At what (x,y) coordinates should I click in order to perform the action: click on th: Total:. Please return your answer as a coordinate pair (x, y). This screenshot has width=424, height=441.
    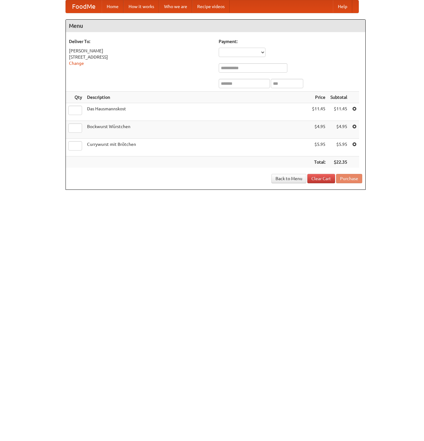
    Looking at the image, I should click on (319, 162).